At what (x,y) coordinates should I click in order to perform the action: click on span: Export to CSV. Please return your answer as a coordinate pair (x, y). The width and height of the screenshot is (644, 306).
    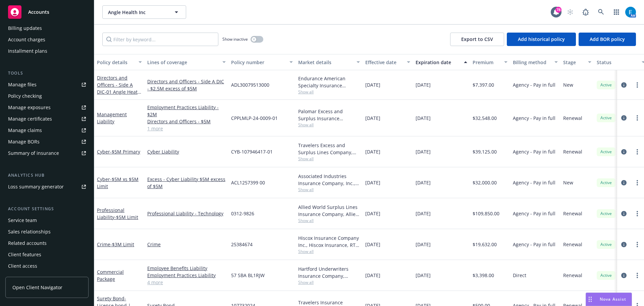
    Looking at the image, I should click on (477, 39).